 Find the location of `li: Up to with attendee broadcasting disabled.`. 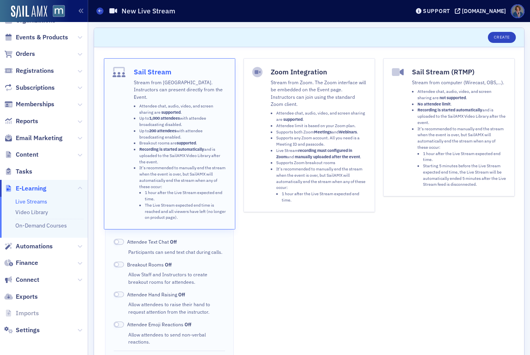

li: Up to with attendee broadcasting disabled. is located at coordinates (183, 122).